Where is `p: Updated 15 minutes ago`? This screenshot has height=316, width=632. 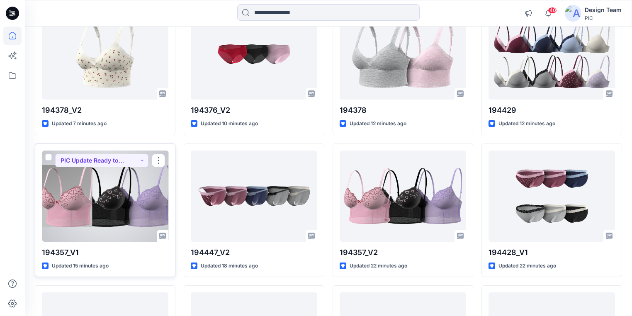 p: Updated 15 minutes ago is located at coordinates (80, 266).